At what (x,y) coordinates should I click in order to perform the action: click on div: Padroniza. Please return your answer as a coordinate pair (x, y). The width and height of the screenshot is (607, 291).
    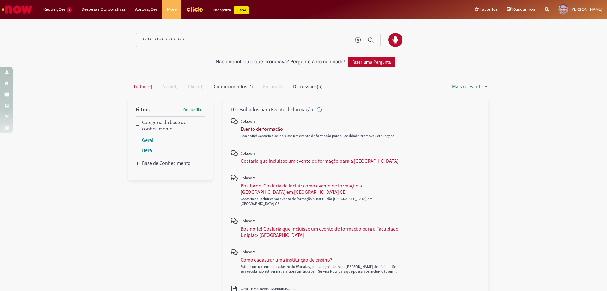
    Looking at the image, I should click on (231, 10).